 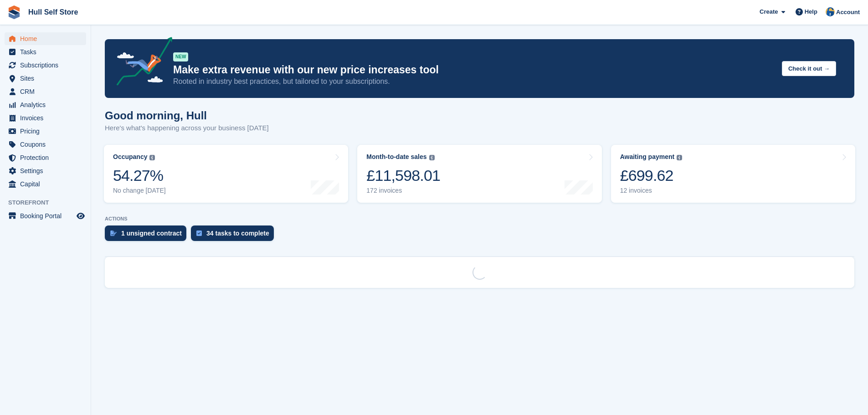 I want to click on a: Month-to-date sales £11,598.01 172 invoices, so click(x=479, y=173).